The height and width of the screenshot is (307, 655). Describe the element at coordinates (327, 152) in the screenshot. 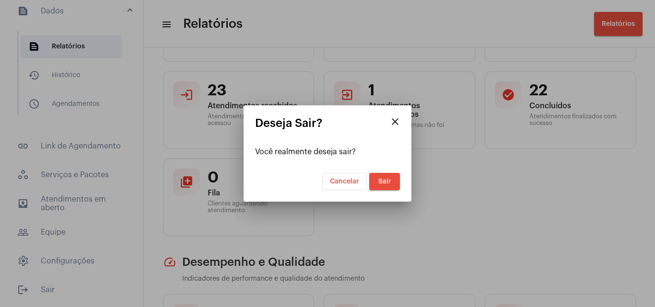

I see `div: Você realmente deseja sair?` at that location.